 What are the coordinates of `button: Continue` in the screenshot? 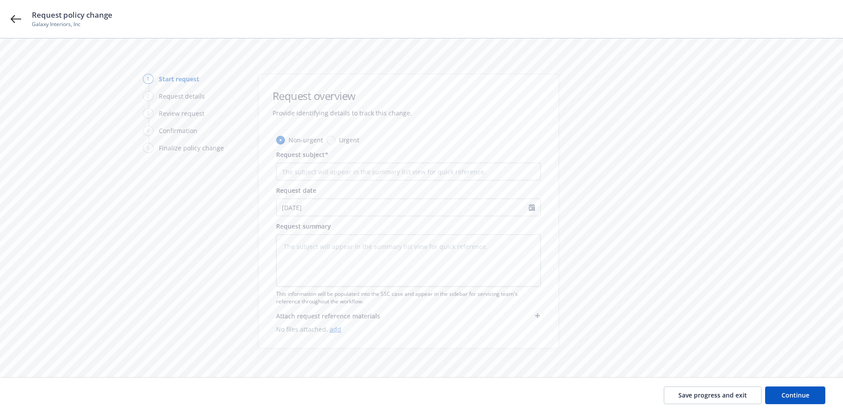 It's located at (795, 395).